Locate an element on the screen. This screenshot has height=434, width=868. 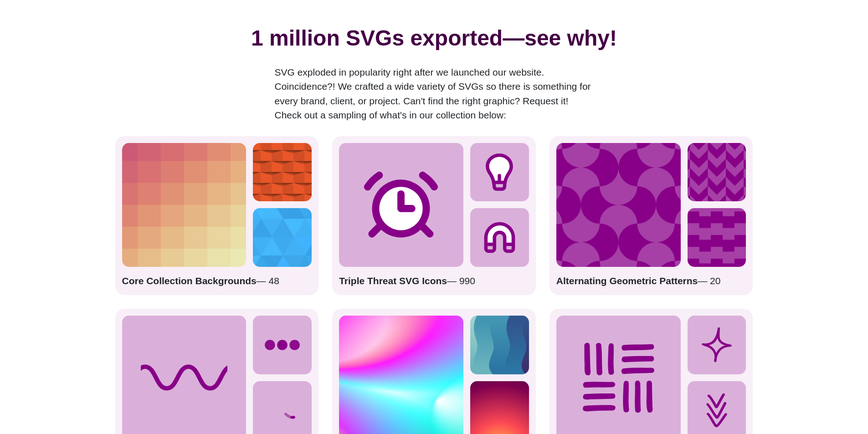
strong: Alternating Geometric Patterns is located at coordinates (627, 281).